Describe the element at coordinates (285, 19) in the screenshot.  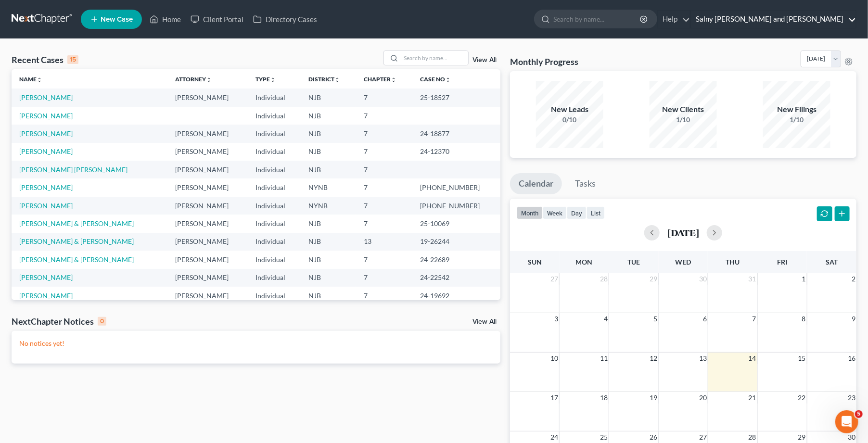
I see `a: Directory Cases` at that location.